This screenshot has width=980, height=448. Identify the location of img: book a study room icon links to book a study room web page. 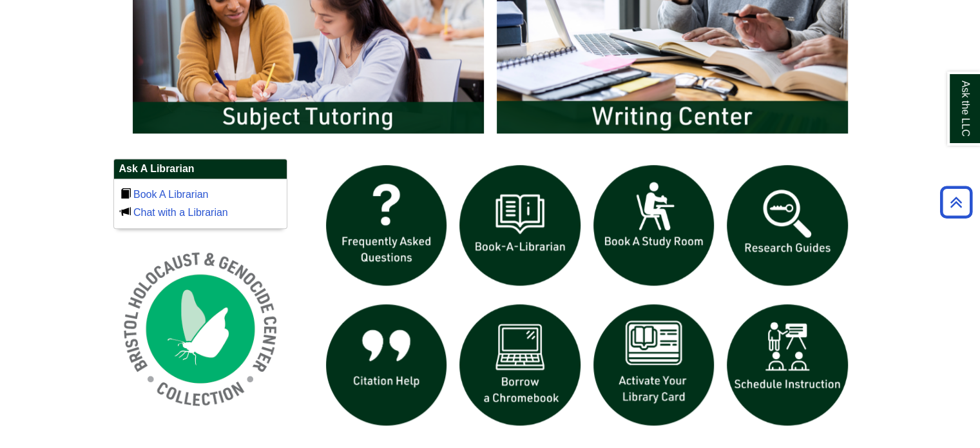
(654, 226).